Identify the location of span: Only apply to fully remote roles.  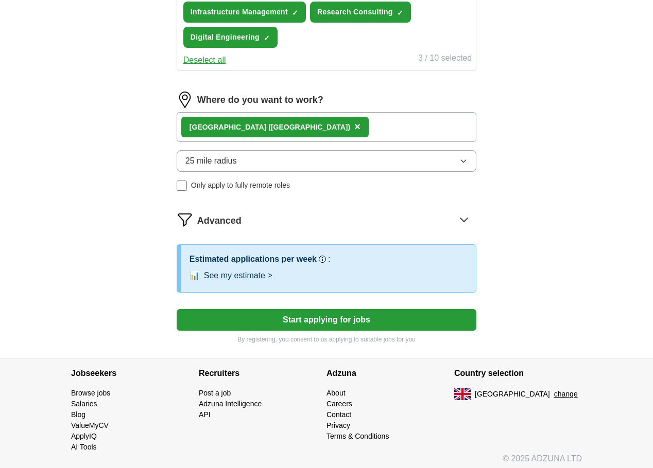
(240, 185).